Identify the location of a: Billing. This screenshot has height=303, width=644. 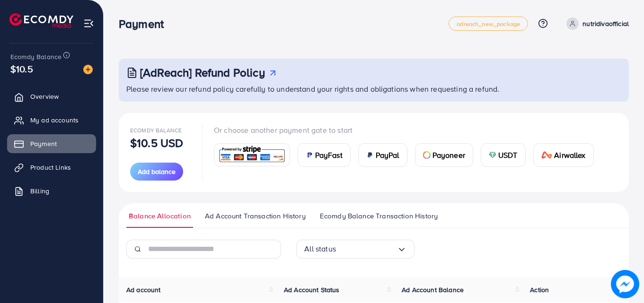
(52, 191).